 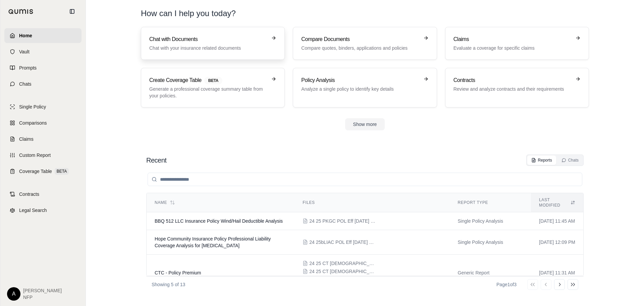 I want to click on h1: How can I help you today?, so click(x=188, y=13).